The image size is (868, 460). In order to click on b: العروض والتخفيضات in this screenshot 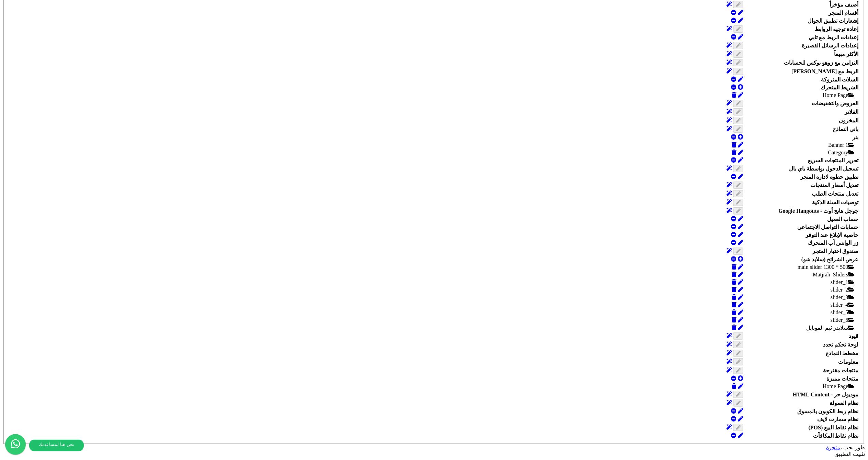, I will do `click(835, 103)`.